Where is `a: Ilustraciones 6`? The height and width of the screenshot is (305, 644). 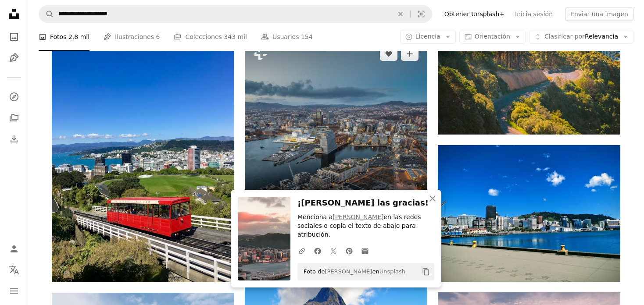
a: Ilustraciones 6 is located at coordinates (131, 37).